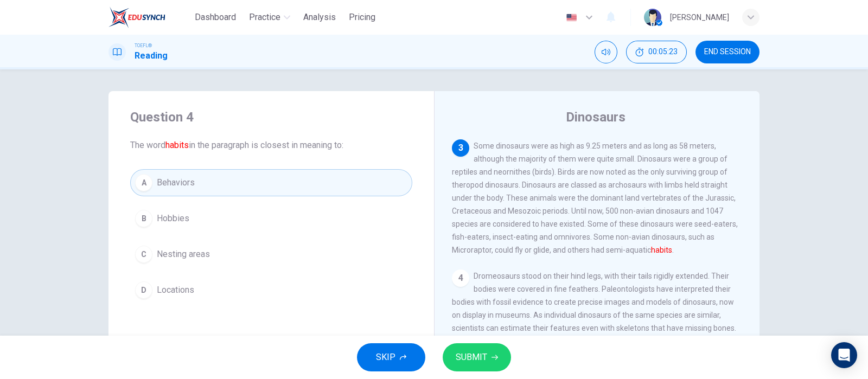 The width and height of the screenshot is (868, 379). Describe the element at coordinates (656, 52) in the screenshot. I see `div: Hide` at that location.